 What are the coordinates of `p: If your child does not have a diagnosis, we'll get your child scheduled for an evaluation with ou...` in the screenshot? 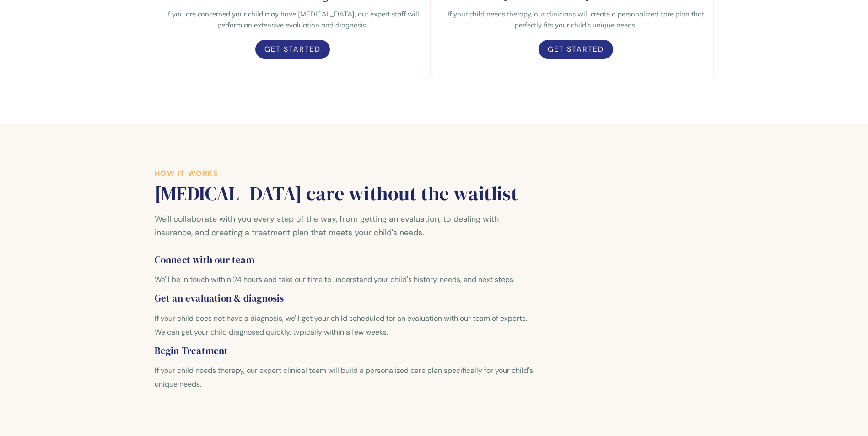 It's located at (345, 325).